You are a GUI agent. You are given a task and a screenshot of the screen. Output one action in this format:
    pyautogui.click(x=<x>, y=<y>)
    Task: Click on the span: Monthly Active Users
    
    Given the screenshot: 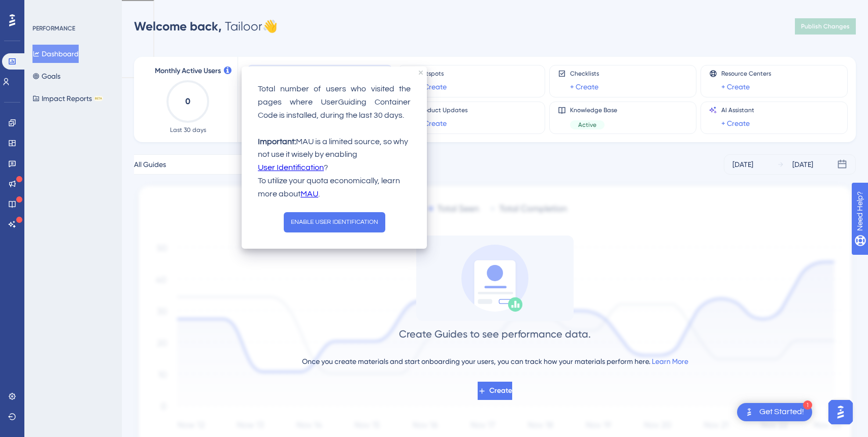 What is the action you would take?
    pyautogui.click(x=187, y=71)
    